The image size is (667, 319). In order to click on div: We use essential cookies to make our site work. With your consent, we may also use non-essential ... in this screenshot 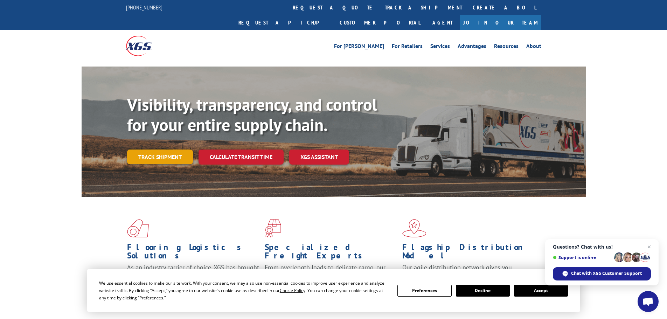, I will do `click(244, 290)`.